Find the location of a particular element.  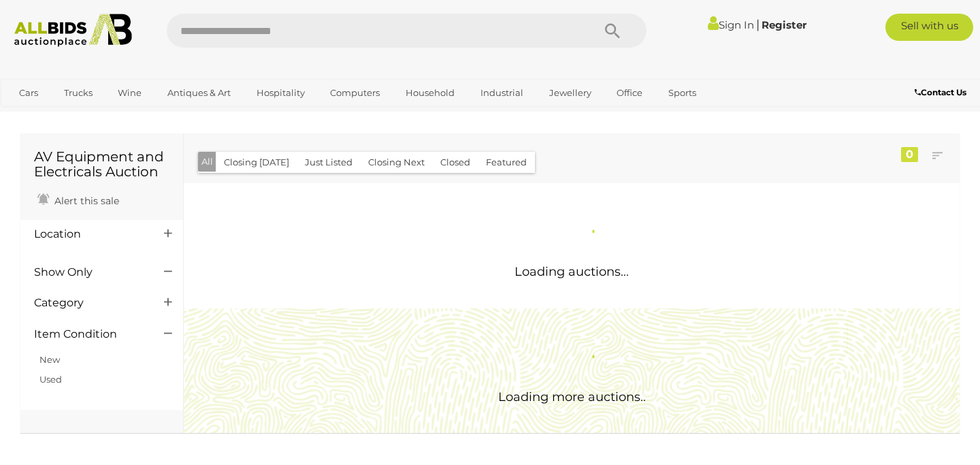

div: 0 is located at coordinates (909, 154).